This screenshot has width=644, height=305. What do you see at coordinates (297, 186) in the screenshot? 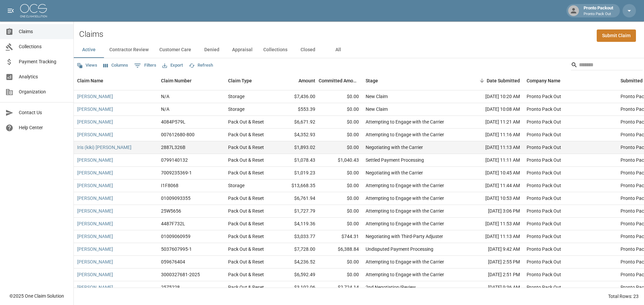
I see `div: $13,668.35` at bounding box center [297, 186].